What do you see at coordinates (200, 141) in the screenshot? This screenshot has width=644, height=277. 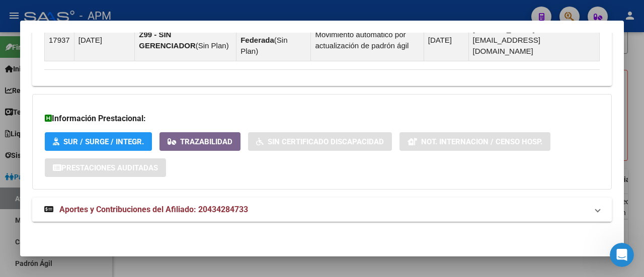 I see `button: Trazabilidad` at bounding box center [200, 141].